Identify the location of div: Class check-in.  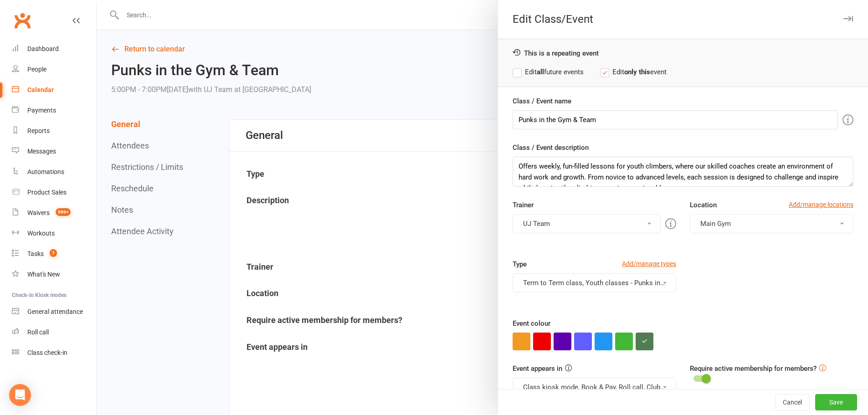
(47, 353).